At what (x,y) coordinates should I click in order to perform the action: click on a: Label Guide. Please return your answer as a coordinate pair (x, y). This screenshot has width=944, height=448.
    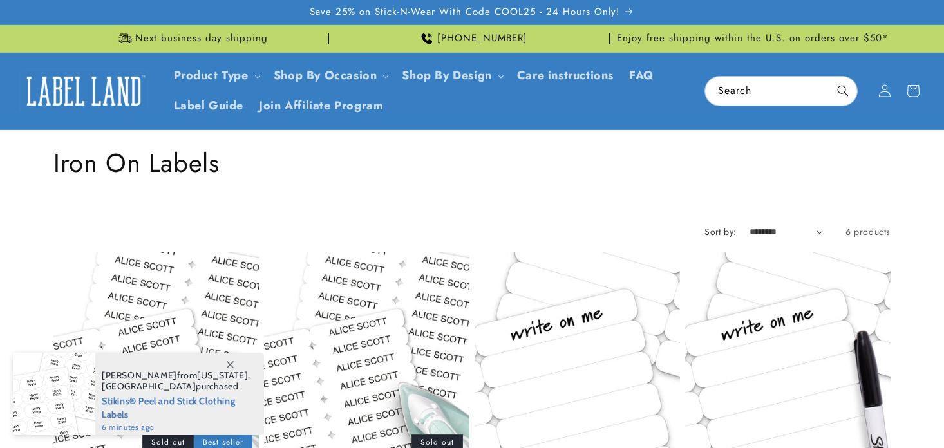
    Looking at the image, I should click on (209, 106).